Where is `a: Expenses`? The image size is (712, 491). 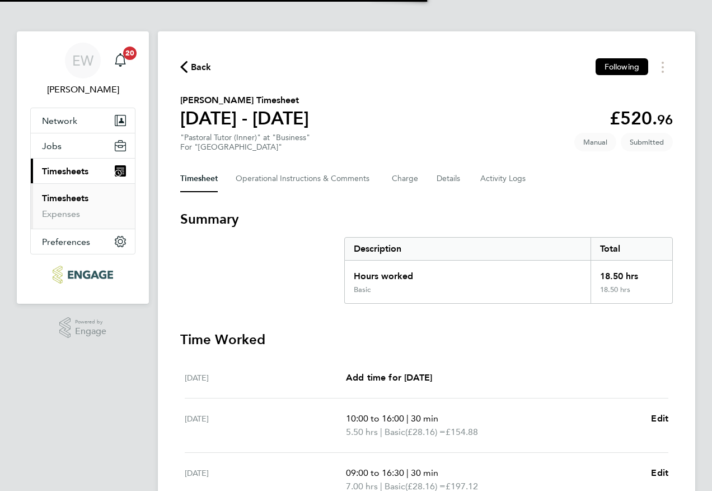 a: Expenses is located at coordinates (61, 213).